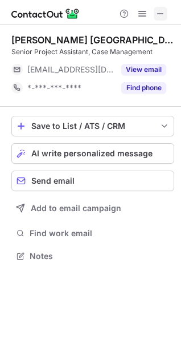 The height and width of the screenshot is (364, 181). I want to click on span: Notes, so click(100, 256).